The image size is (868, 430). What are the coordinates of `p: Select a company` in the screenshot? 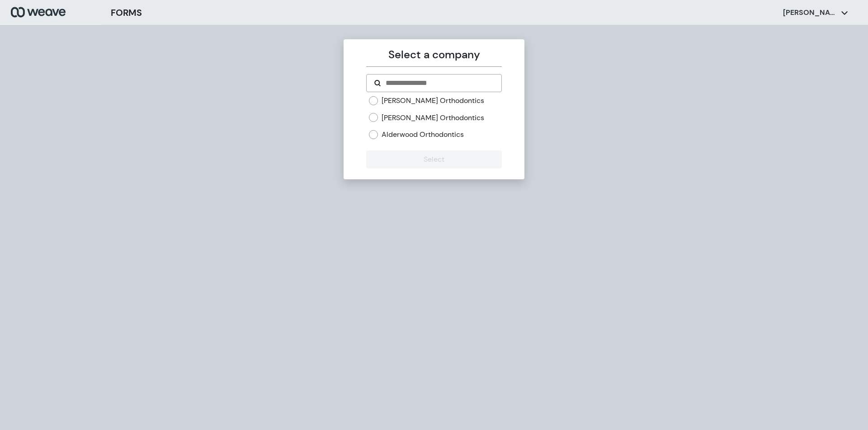 It's located at (434, 55).